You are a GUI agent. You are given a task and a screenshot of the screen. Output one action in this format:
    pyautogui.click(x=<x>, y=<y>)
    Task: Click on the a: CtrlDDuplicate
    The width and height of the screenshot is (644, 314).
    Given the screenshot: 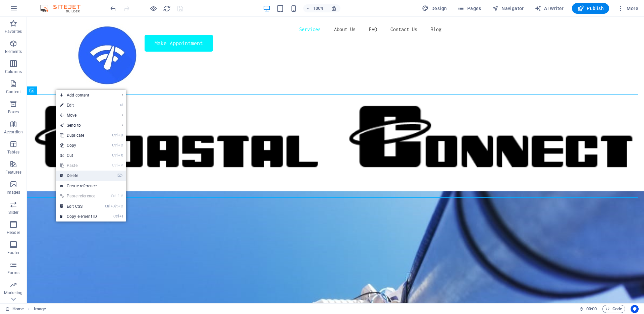 What is the action you would take?
    pyautogui.click(x=78, y=135)
    